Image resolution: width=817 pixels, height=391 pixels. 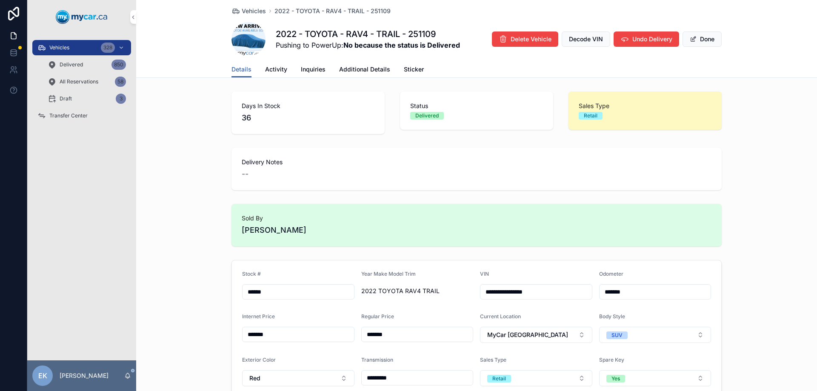 I want to click on span: 36, so click(x=308, y=118).